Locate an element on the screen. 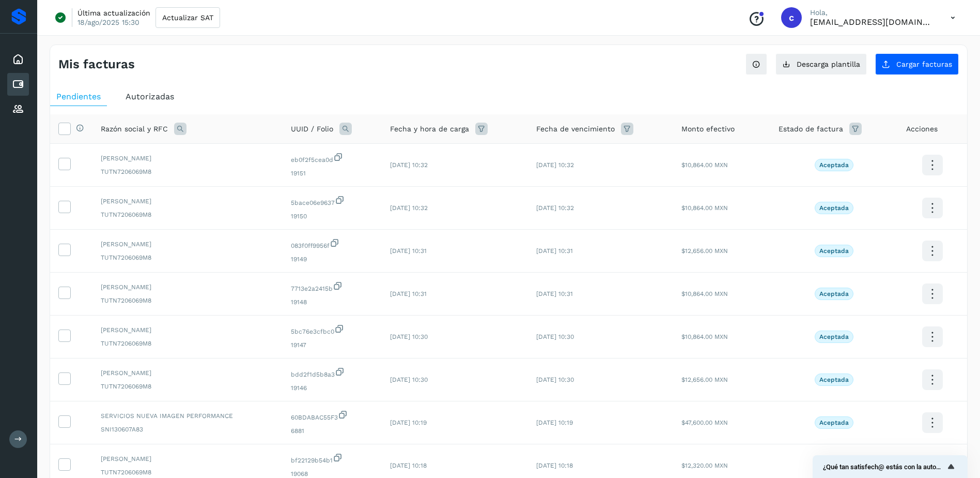  span: $47,600.00 MXN is located at coordinates (705, 423).